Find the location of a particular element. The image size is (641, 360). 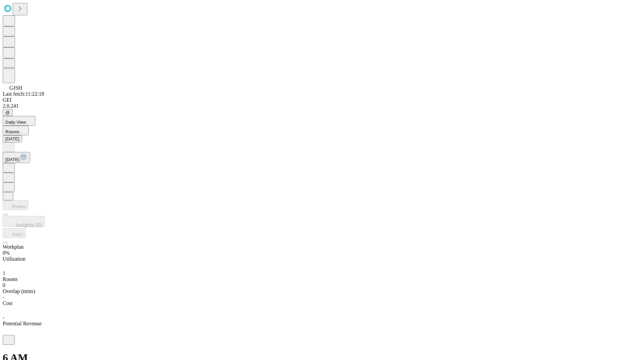

span: Last fetch: 11:22:18 is located at coordinates (23, 94).